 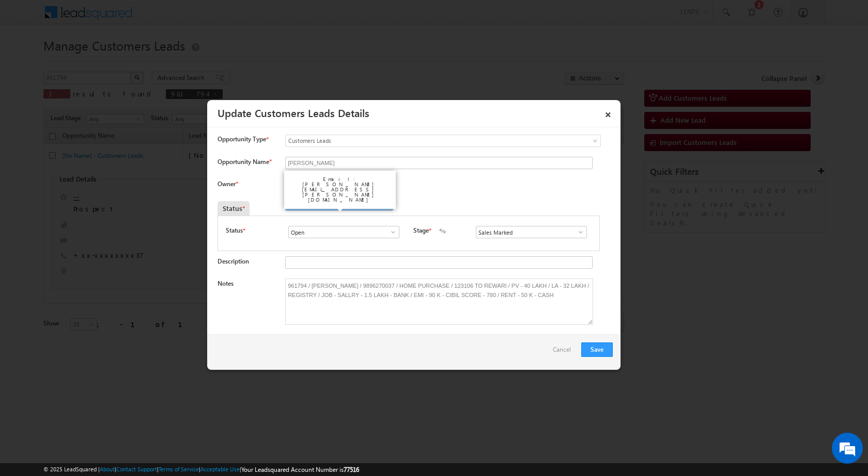 I want to click on label: Status, so click(x=234, y=230).